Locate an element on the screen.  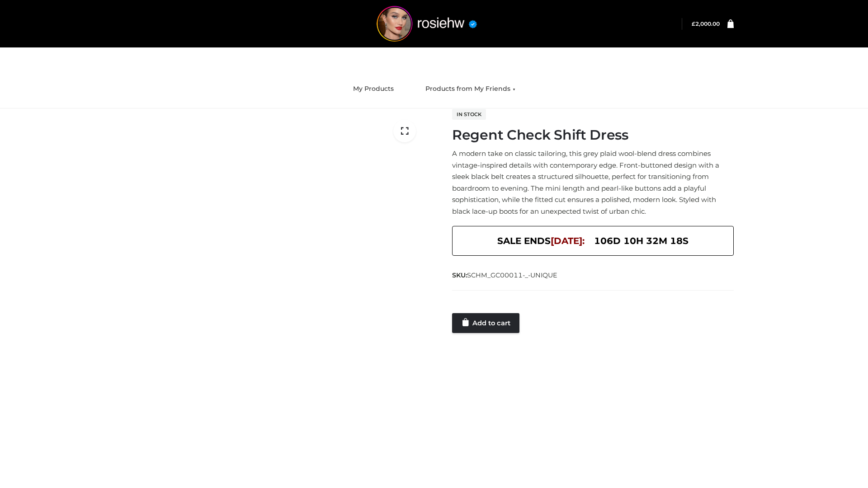
a: £2,000.00 is located at coordinates (706, 23).